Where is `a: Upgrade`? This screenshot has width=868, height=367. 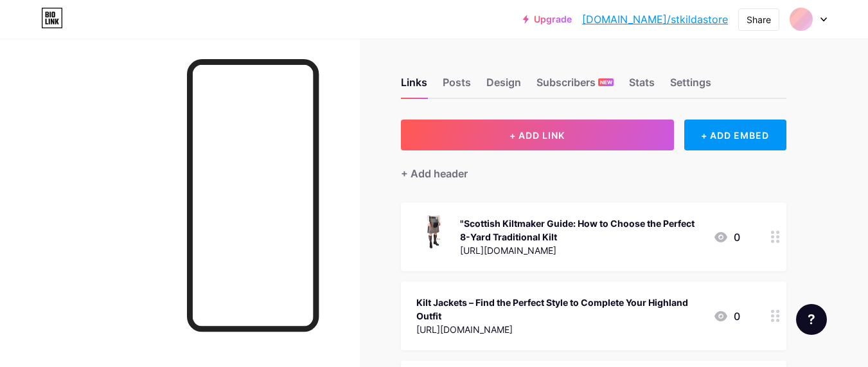
a: Upgrade is located at coordinates (547, 20).